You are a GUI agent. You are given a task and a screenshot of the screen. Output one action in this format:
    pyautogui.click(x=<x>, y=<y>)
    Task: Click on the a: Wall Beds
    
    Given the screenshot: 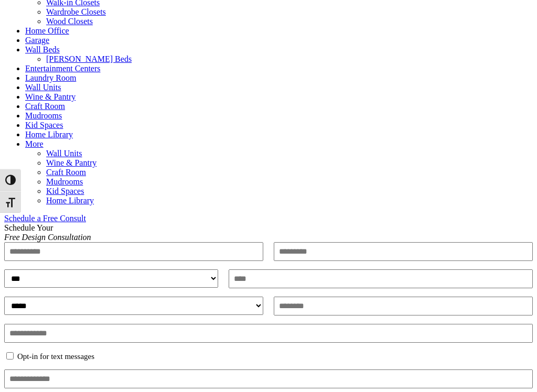 What is the action you would take?
    pyautogui.click(x=42, y=49)
    